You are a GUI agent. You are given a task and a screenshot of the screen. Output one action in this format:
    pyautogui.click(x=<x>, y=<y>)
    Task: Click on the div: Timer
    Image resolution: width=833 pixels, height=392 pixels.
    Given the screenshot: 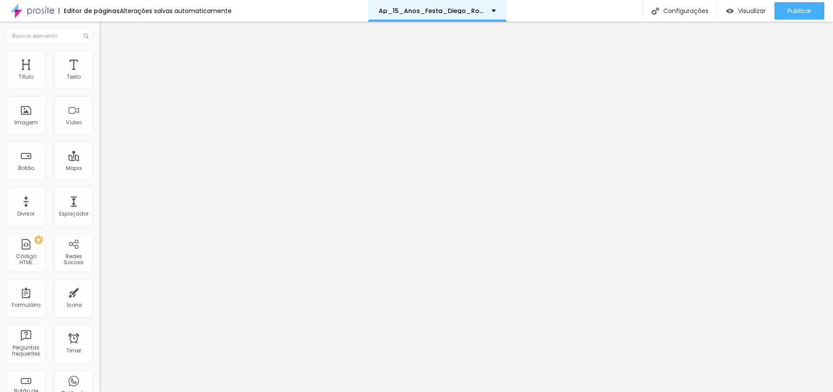 What is the action you would take?
    pyautogui.click(x=74, y=350)
    